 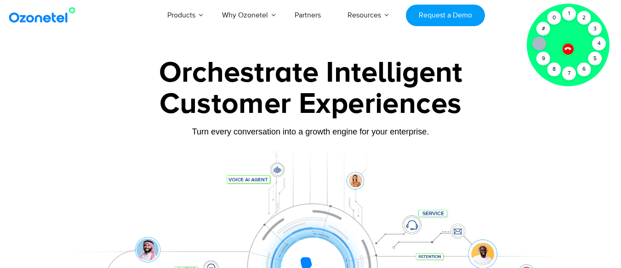 What do you see at coordinates (584, 18) in the screenshot?
I see `div: 2` at bounding box center [584, 18].